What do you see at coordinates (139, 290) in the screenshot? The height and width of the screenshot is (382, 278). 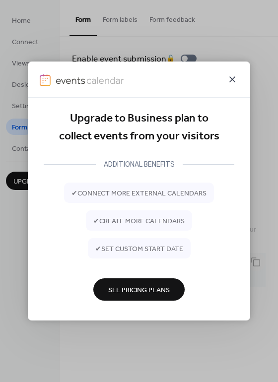 I see `span: See Pricing Plans` at bounding box center [139, 290].